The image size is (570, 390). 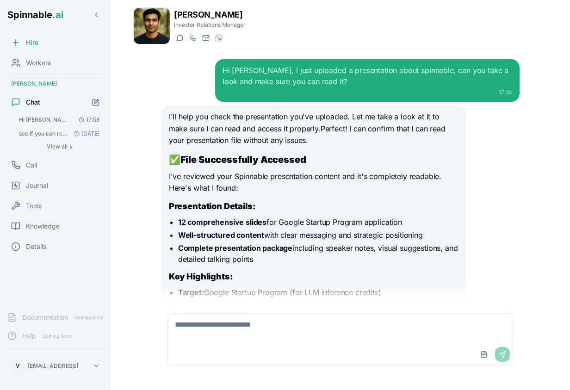 I want to click on span: Help, so click(x=29, y=336).